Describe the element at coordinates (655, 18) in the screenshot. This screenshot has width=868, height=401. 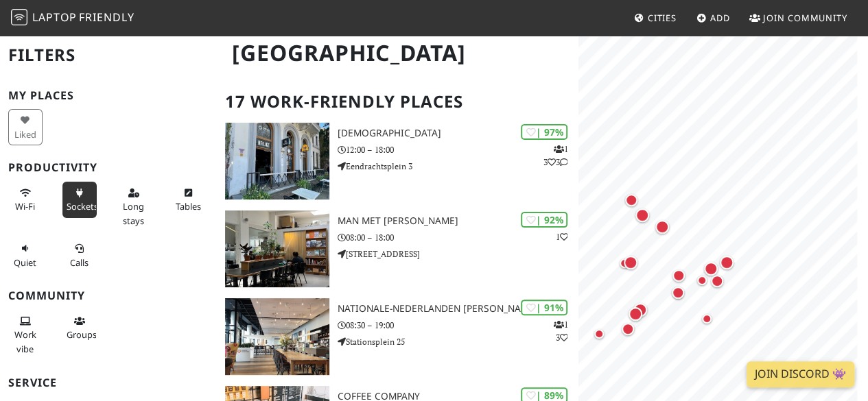
I see `a: Cities` at that location.